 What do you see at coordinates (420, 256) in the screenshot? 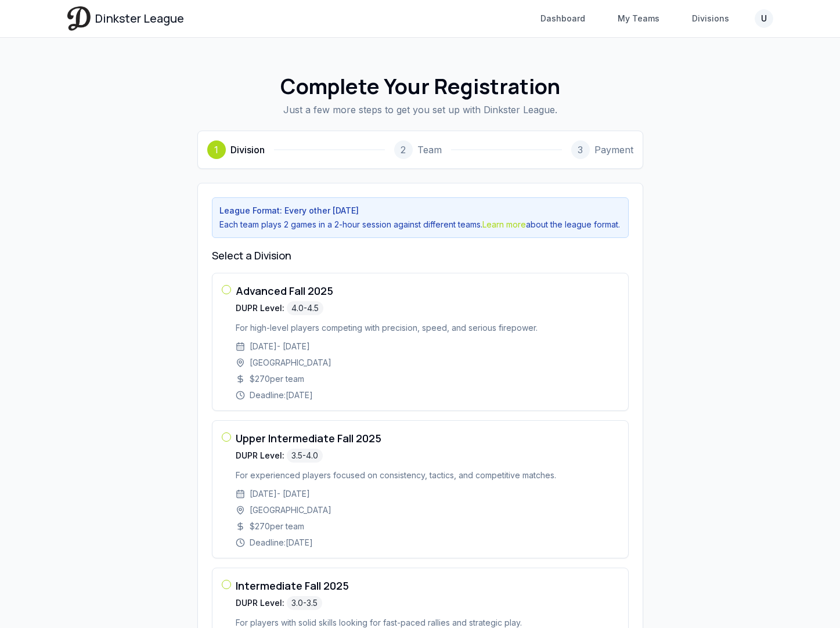
I see `h3: Select a Division` at bounding box center [420, 256].